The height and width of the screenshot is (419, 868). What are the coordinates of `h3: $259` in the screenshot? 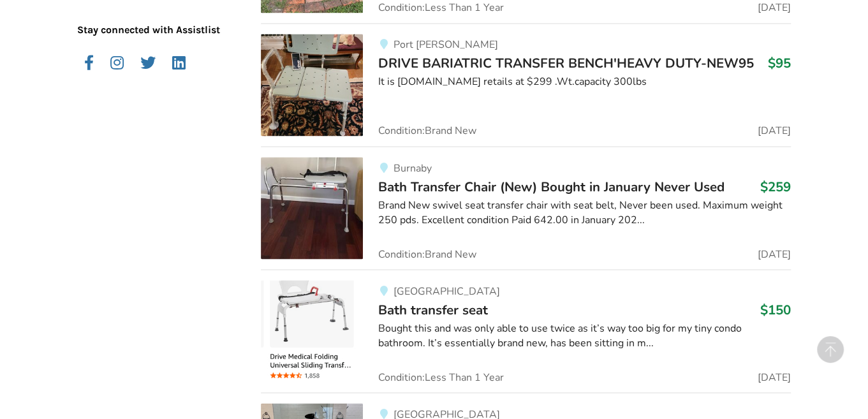 It's located at (776, 186).